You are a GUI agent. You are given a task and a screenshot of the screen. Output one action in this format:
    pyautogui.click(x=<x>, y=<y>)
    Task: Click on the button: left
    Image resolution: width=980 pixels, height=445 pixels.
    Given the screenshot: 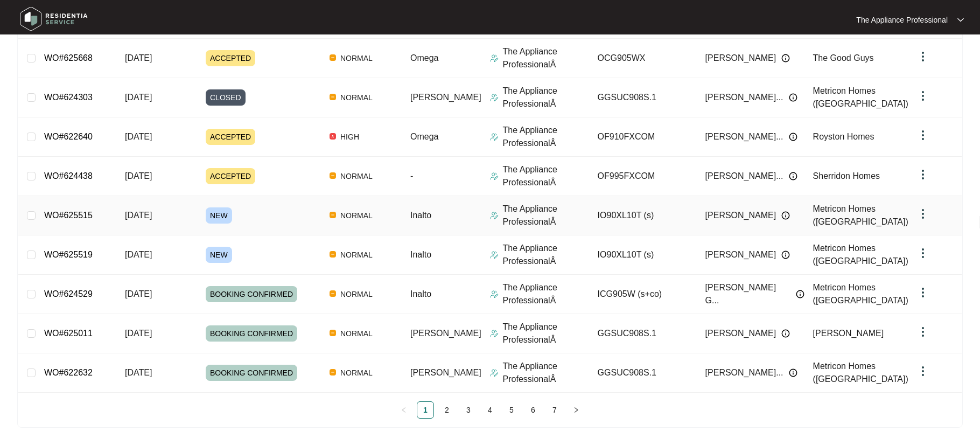 What is the action you would take?
    pyautogui.click(x=404, y=410)
    